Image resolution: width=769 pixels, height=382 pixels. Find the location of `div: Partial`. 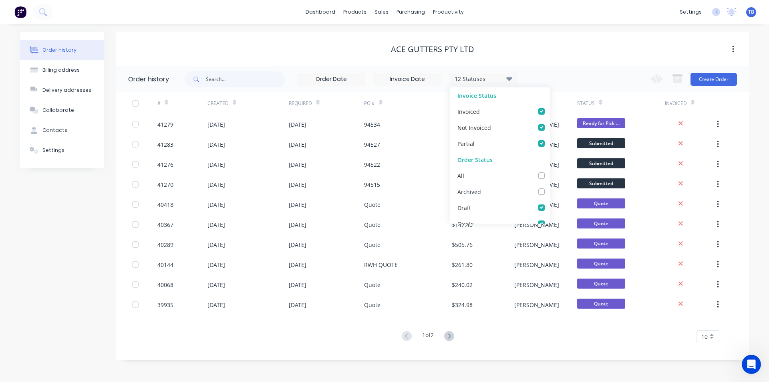

div: Partial is located at coordinates (466, 143).